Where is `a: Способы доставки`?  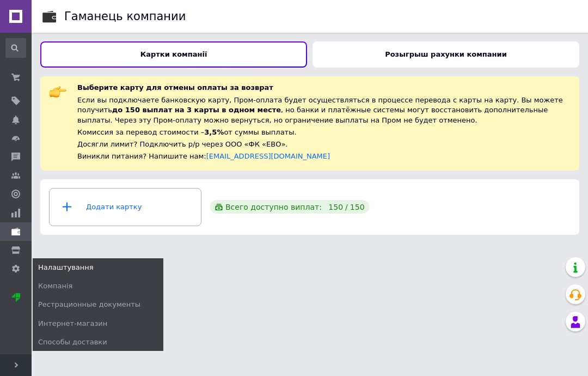 a: Способы доставки is located at coordinates (98, 342).